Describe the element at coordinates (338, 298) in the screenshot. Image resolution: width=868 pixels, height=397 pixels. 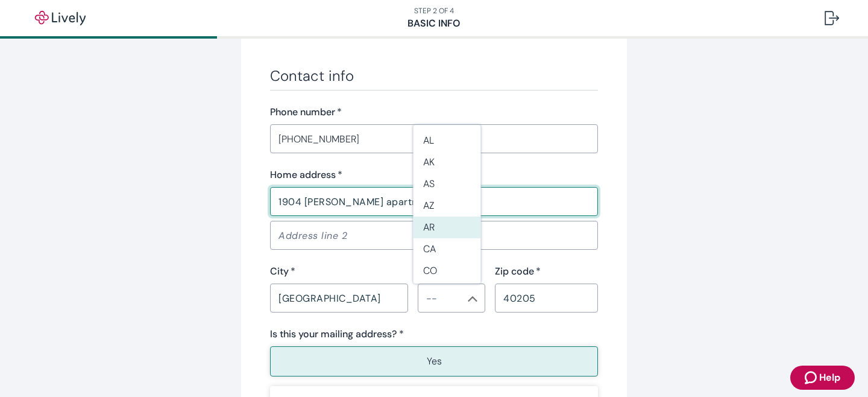
I see `input: City` at that location.